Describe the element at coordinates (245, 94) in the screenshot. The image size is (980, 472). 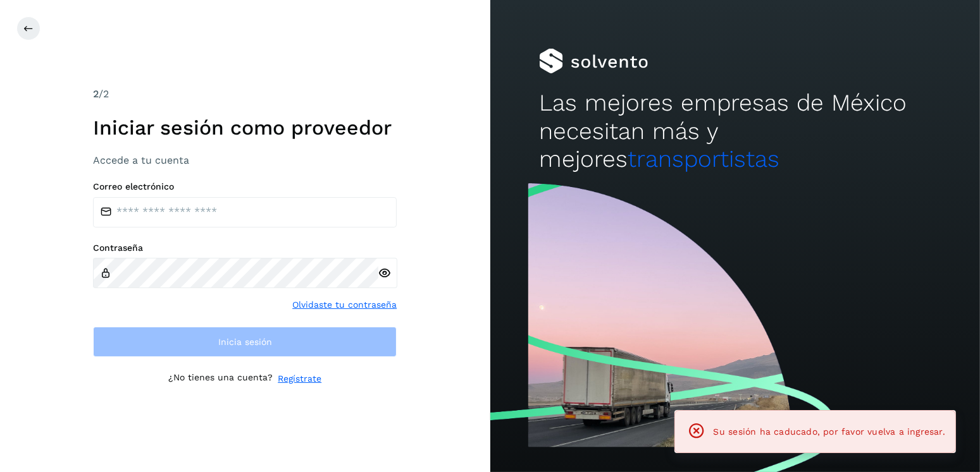
I see `div: /2` at that location.